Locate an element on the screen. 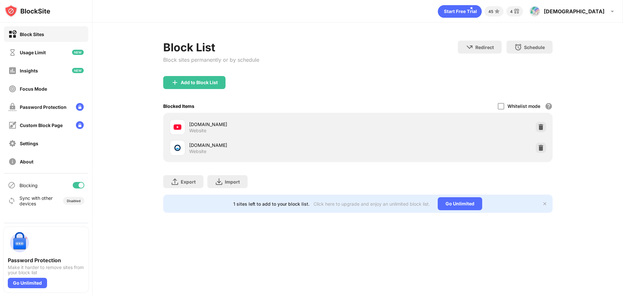 The image size is (623, 296). div: Settings is located at coordinates (29, 143).